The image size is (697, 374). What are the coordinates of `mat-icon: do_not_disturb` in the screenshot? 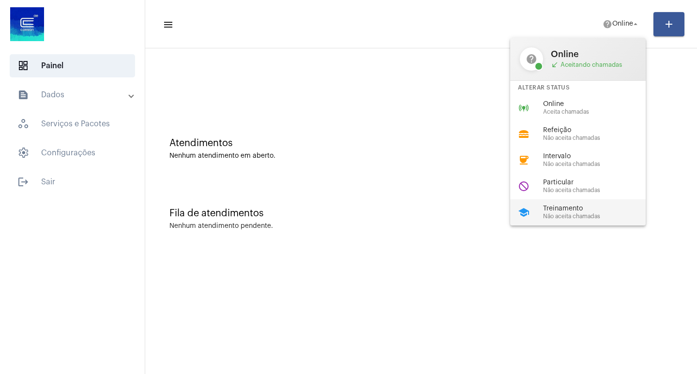 It's located at (524, 186).